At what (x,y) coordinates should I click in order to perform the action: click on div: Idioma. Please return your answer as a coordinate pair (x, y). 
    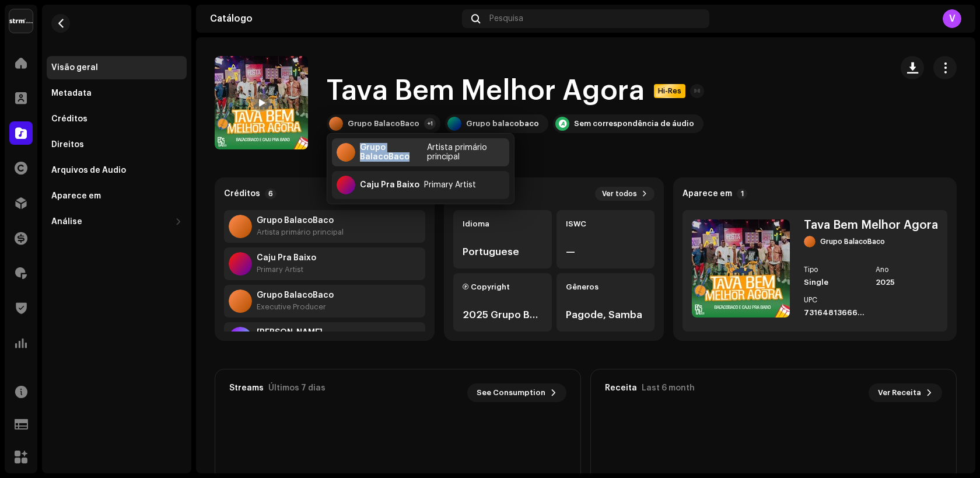
    Looking at the image, I should click on (502, 224).